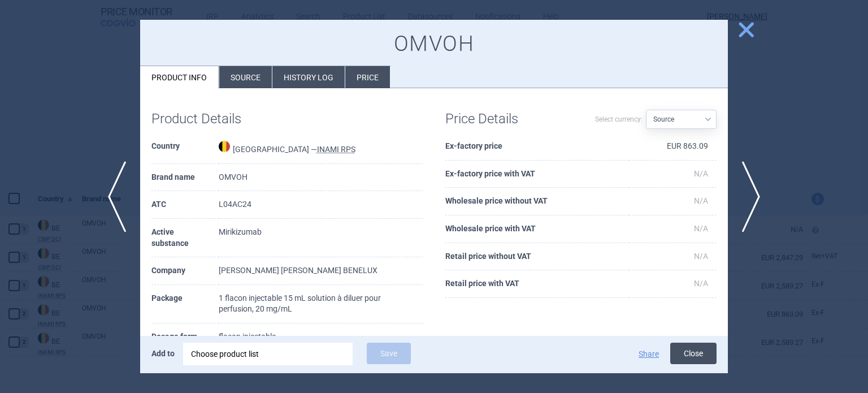 Image resolution: width=868 pixels, height=393 pixels. Describe the element at coordinates (185, 238) in the screenshot. I see `th: Active substance` at that location.